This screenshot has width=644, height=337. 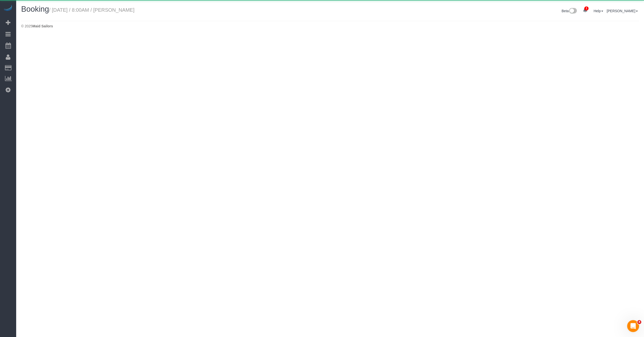 What do you see at coordinates (8, 9) in the screenshot?
I see `img: Automaid Logo` at bounding box center [8, 9].